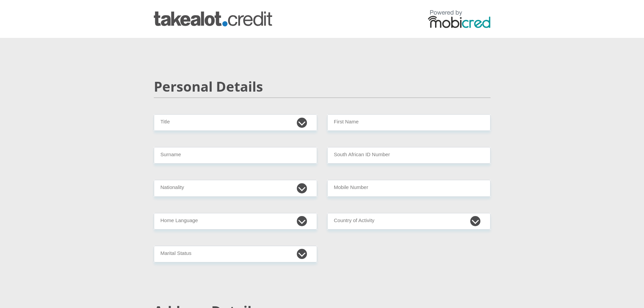  What do you see at coordinates (409, 122) in the screenshot?
I see `input: First Name` at bounding box center [409, 122].